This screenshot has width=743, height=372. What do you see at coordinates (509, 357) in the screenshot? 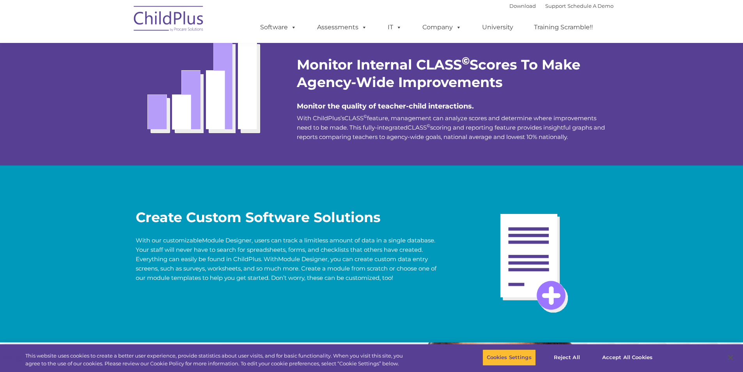
I see `button: Cookies Settings` at bounding box center [509, 357].